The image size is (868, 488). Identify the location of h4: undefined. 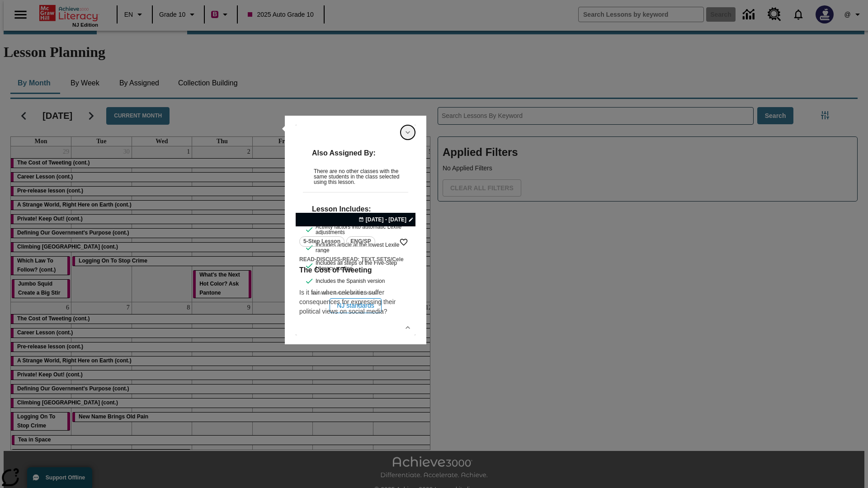
(355, 281).